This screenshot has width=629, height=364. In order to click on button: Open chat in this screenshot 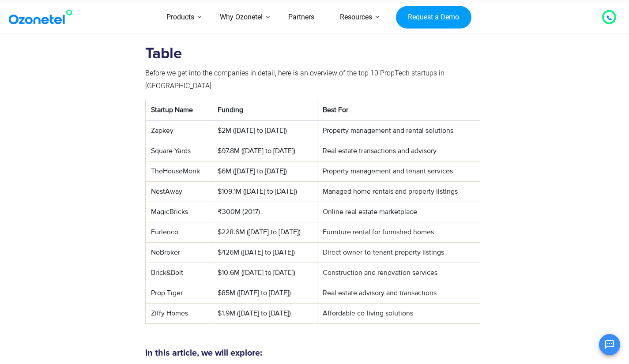, I will do `click(610, 344)`.